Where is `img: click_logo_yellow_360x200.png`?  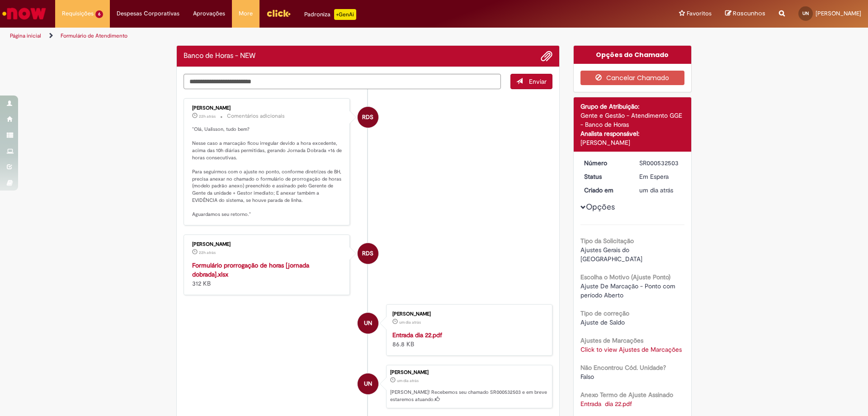 img: click_logo_yellow_360x200.png is located at coordinates (279, 13).